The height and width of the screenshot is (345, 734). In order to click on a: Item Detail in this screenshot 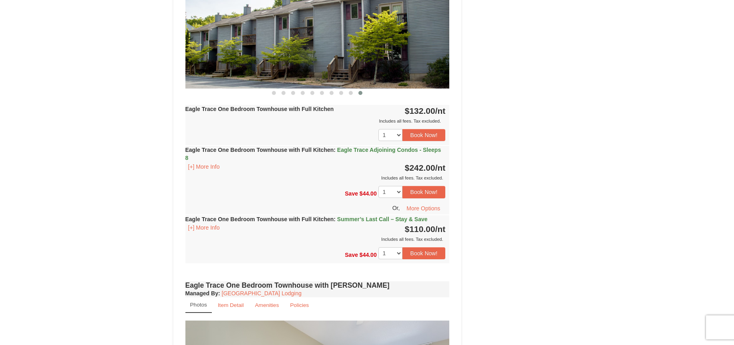, I will do `click(231, 305)`.